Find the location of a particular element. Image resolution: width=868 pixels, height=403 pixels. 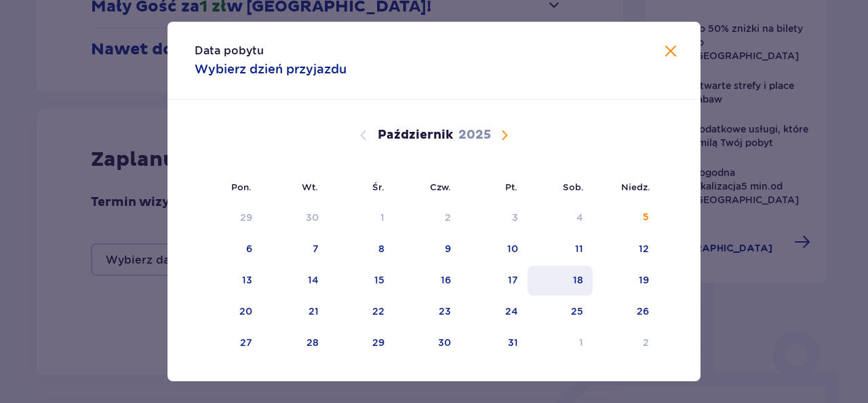

td: 25 is located at coordinates (561, 312).